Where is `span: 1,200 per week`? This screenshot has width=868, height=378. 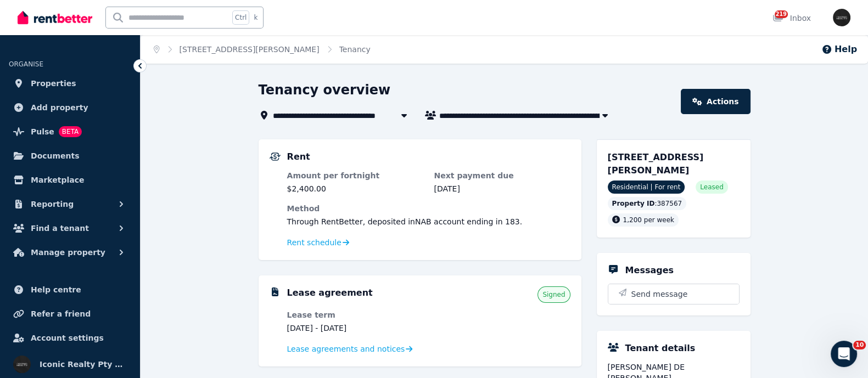
span: 1,200 per week is located at coordinates (649, 220).